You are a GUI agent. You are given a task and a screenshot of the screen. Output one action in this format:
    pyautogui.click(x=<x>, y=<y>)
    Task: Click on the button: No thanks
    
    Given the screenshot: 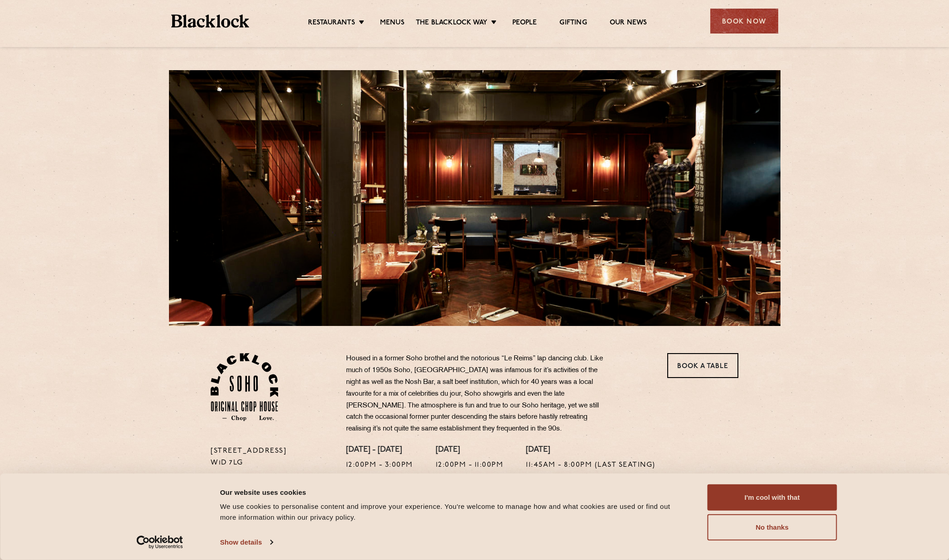 What is the action you would take?
    pyautogui.click(x=772, y=527)
    